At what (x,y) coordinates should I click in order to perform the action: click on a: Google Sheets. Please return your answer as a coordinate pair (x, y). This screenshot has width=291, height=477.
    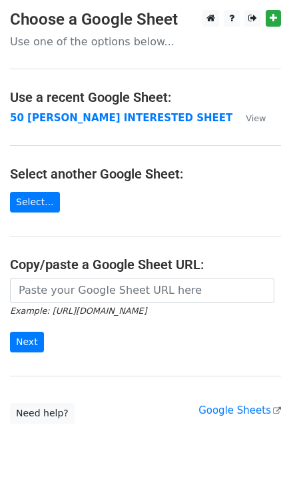
    Looking at the image, I should click on (240, 411).